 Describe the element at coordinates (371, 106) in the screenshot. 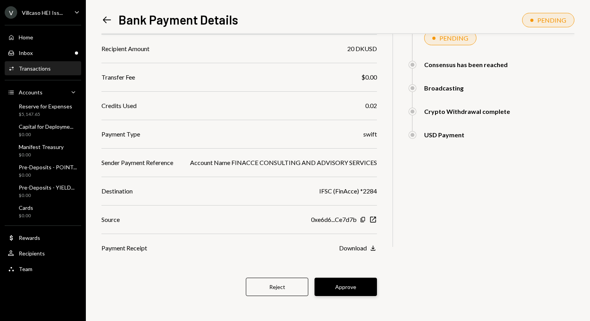

I see `div: 0.02` at that location.